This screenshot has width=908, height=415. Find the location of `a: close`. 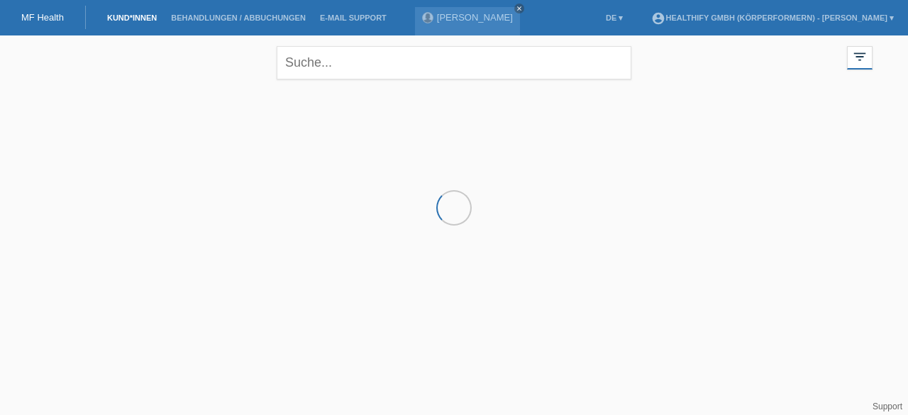

a: close is located at coordinates (519, 9).